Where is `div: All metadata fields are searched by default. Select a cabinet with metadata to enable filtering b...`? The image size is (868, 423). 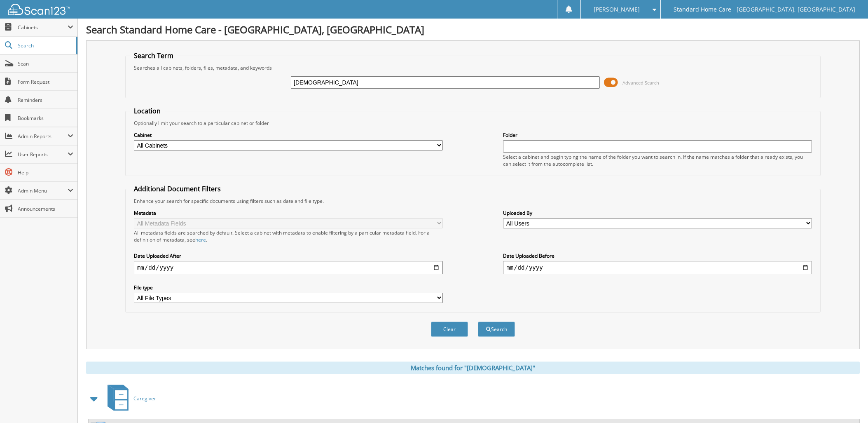
div: All metadata fields are searched by default. Select a cabinet with metadata to enable filtering b... is located at coordinates (289, 236).